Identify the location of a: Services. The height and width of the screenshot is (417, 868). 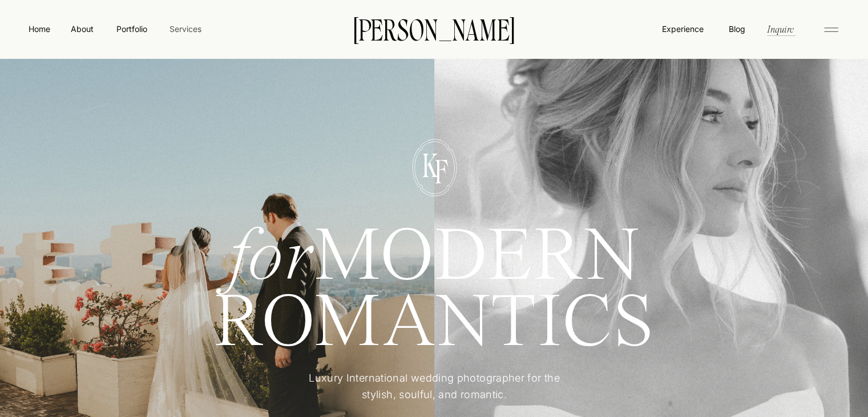
(185, 29).